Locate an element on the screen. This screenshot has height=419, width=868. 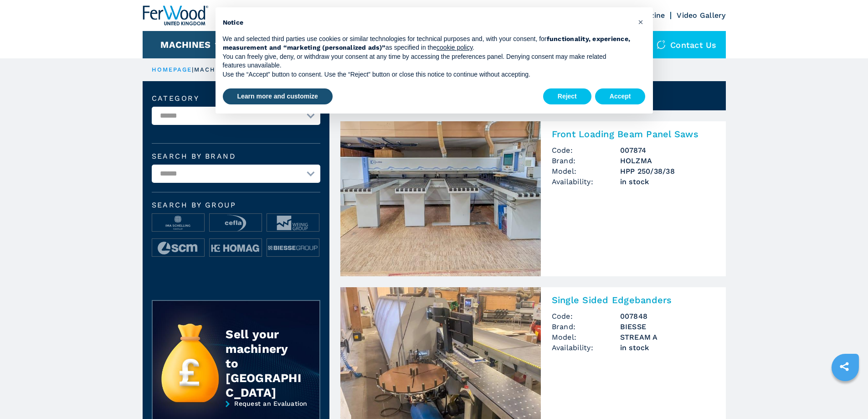
a: HOMEPAGE is located at coordinates (172, 69).